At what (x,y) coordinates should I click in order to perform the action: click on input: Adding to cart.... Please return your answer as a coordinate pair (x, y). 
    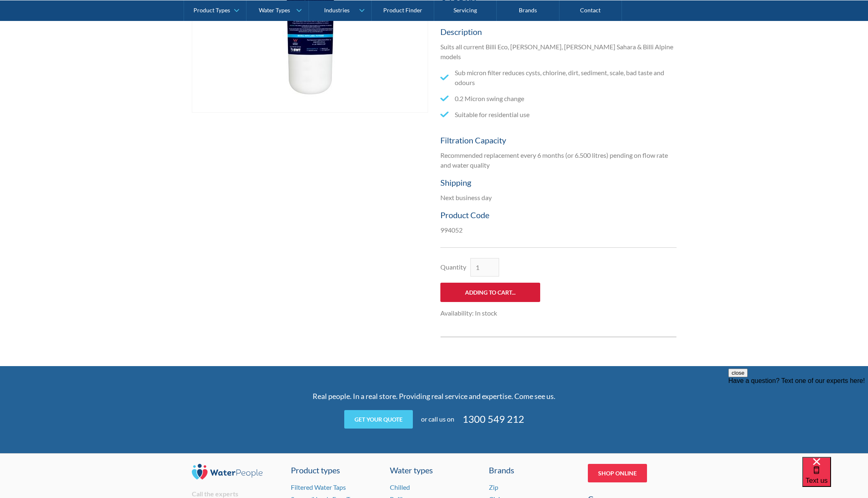
    Looking at the image, I should click on (491, 292).